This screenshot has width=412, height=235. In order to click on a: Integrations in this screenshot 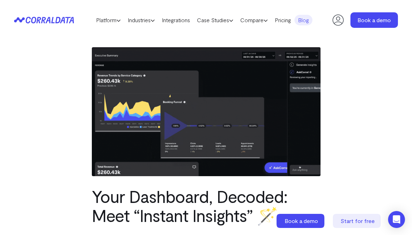, I will do `click(176, 20)`.